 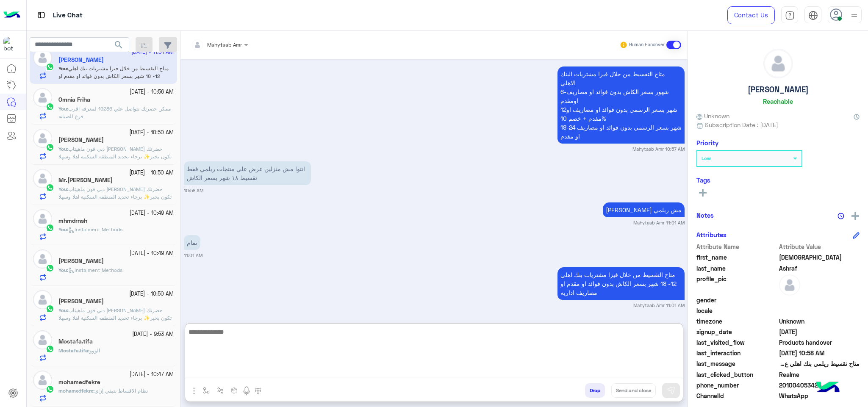 What do you see at coordinates (711, 235) in the screenshot?
I see `h6: Attributes` at bounding box center [711, 235].